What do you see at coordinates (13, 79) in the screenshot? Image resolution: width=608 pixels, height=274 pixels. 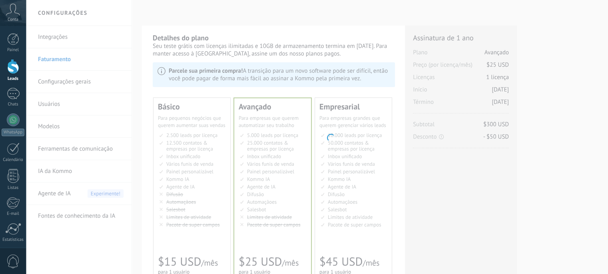 I see `div: Leads` at bounding box center [13, 79].